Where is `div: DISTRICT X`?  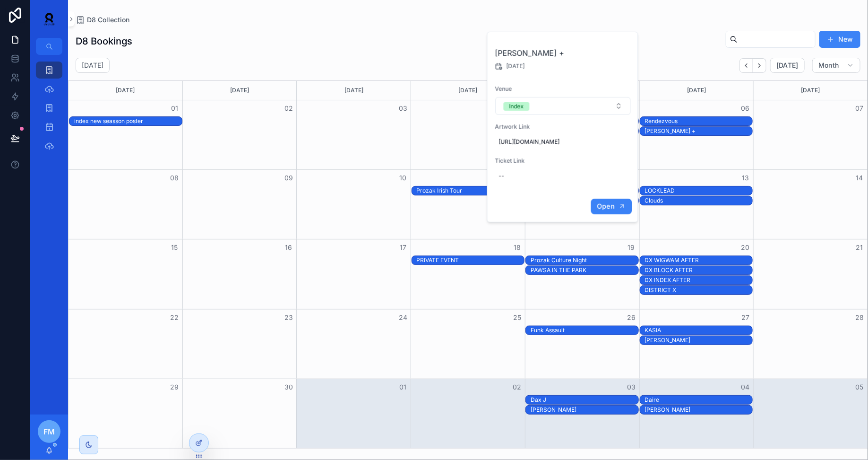 div: DISTRICT X is located at coordinates (699, 290).